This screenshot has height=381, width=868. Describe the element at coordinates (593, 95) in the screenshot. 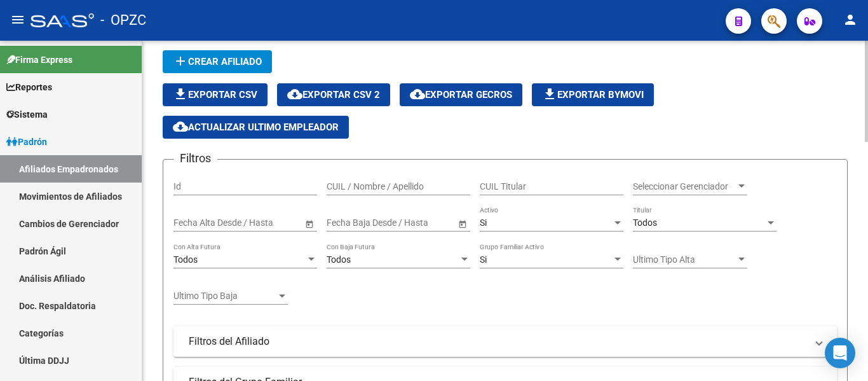

I see `span: Exportar Bymovi` at that location.